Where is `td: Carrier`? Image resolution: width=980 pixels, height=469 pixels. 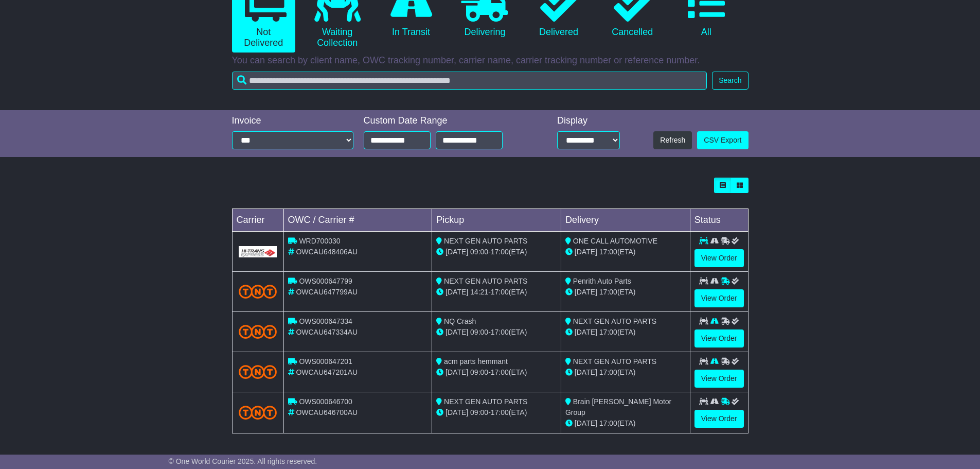
td: Carrier is located at coordinates (258, 220).